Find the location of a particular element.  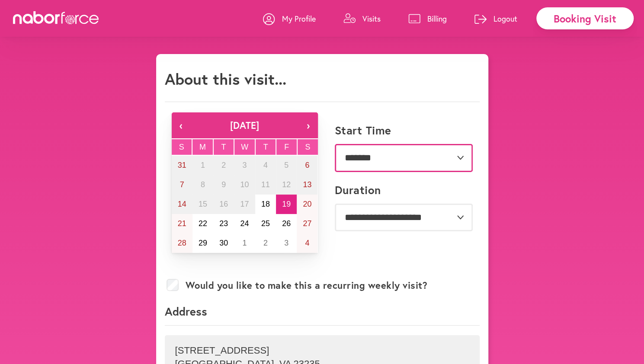

abbr: September 2, 2025 is located at coordinates (224, 165).